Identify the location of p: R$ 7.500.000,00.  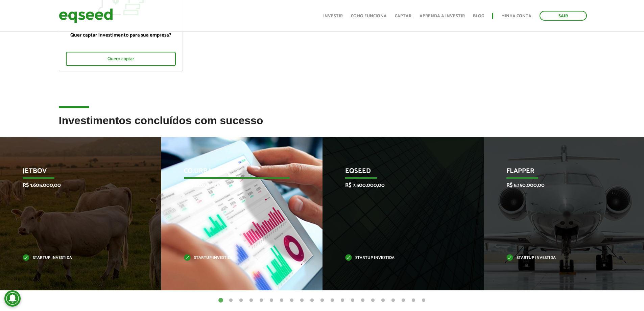
(398, 185).